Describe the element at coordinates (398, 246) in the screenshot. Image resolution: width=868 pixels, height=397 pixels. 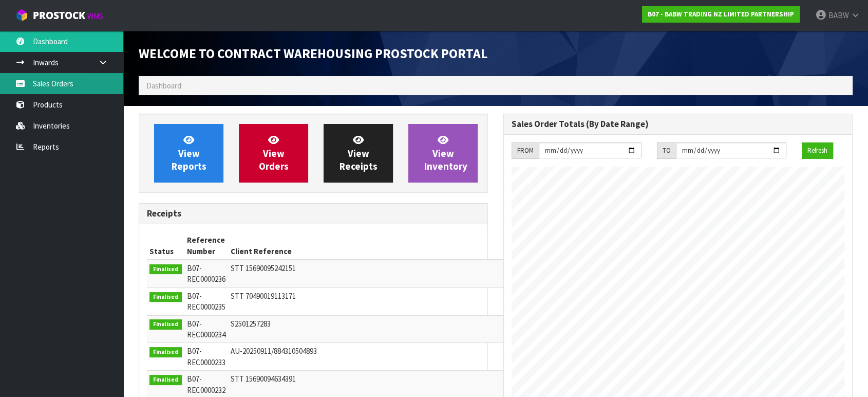
I see `th: Client Reference` at that location.